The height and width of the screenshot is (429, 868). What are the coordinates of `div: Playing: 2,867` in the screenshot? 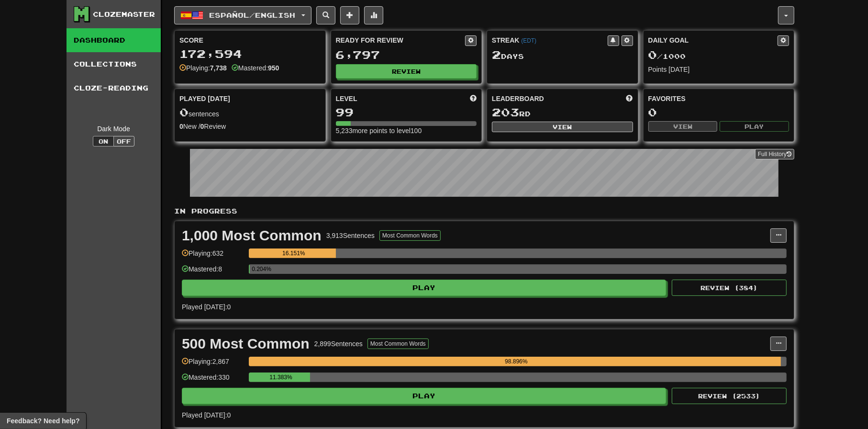 It's located at (213, 364).